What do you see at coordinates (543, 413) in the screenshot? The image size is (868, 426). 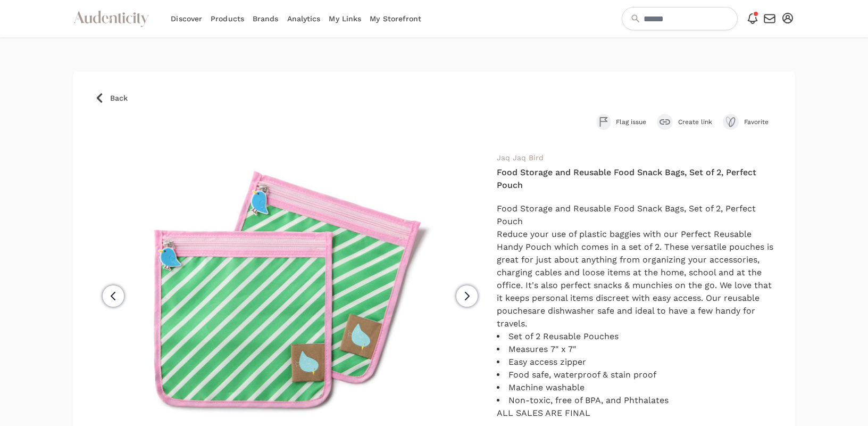 I see `span: ALL SALES ARE FINAL` at bounding box center [543, 413].